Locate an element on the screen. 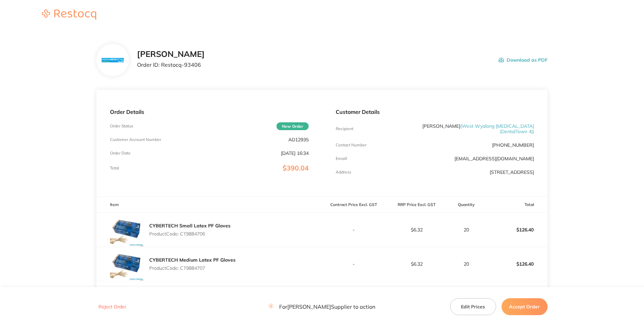  img: N3hiYW42Mg is located at coordinates (113, 60).